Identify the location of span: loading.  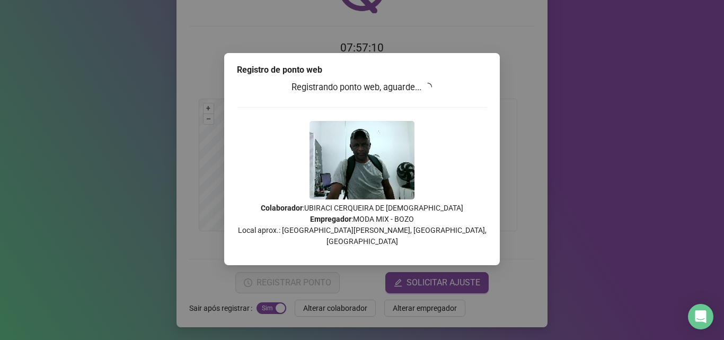
(428, 87).